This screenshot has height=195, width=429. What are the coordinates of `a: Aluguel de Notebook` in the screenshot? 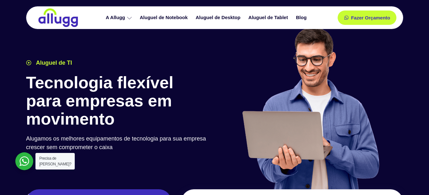 It's located at (164, 18).